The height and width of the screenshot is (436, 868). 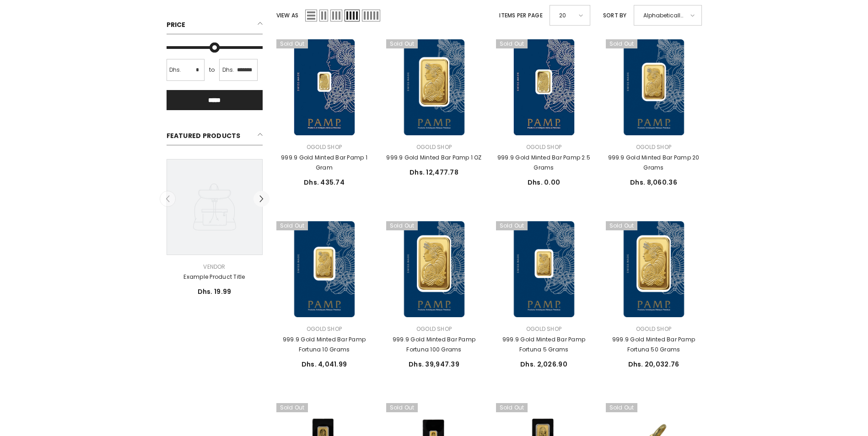 What do you see at coordinates (654, 182) in the screenshot?
I see `span: Dhs. 8,060.36` at bounding box center [654, 182].